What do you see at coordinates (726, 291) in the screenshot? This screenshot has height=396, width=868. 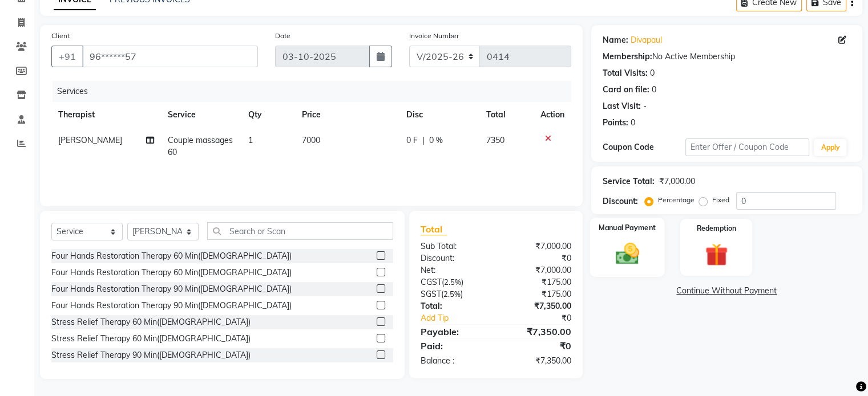 I see `a: Continue Without Payment` at bounding box center [726, 291].